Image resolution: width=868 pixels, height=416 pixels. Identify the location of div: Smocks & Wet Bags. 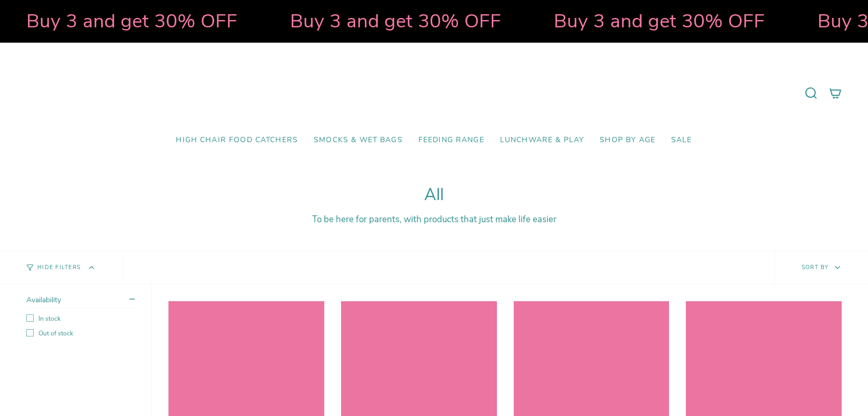
(358, 140).